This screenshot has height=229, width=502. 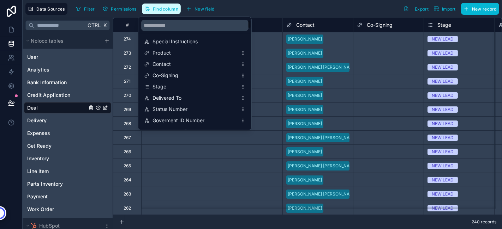 I want to click on div: 270, so click(x=127, y=96).